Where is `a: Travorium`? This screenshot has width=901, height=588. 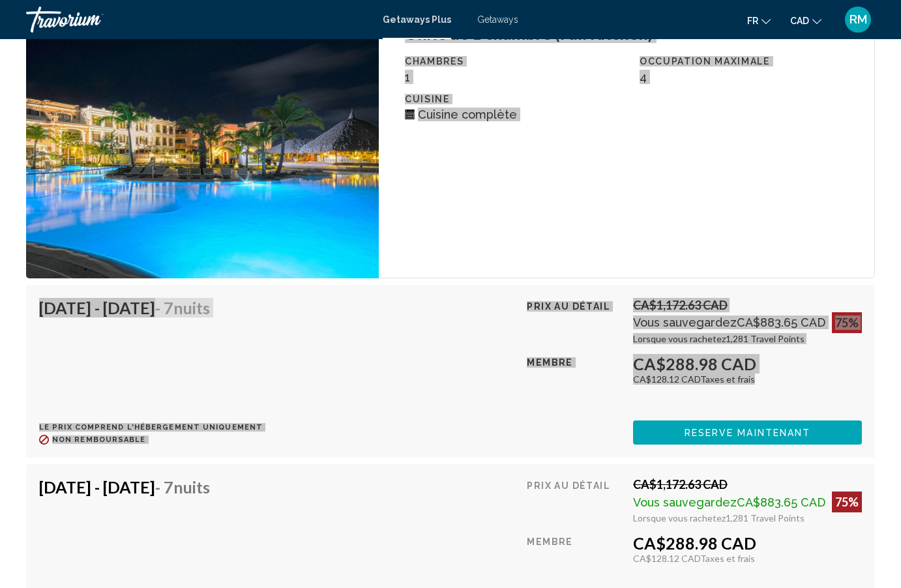
a: Travorium is located at coordinates (197, 20).